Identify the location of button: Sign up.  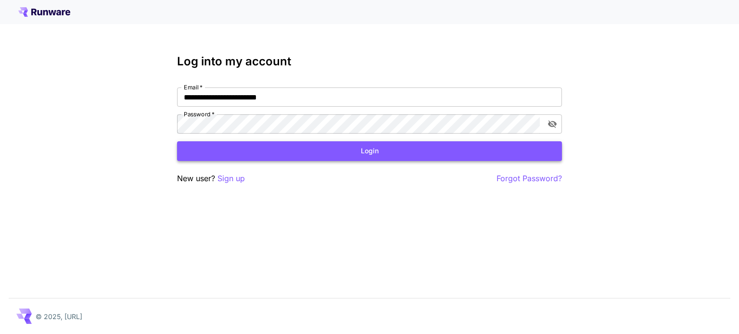
(231, 178).